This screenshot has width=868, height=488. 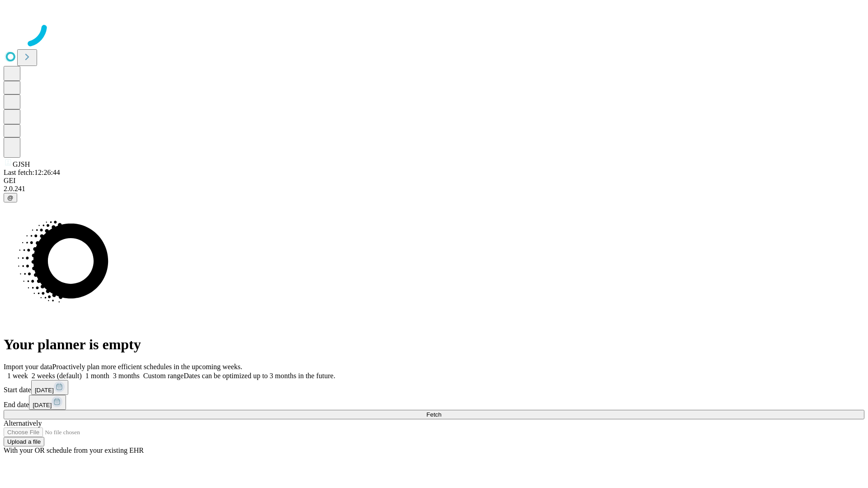 I want to click on span: 1 month, so click(x=97, y=375).